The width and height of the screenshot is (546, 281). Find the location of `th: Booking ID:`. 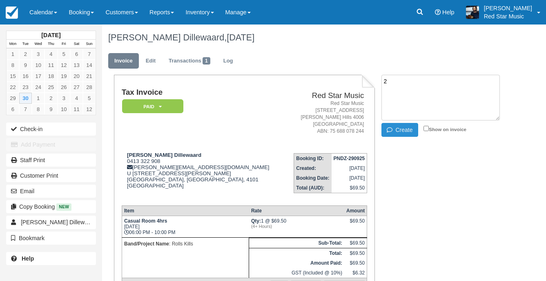

th: Booking ID: is located at coordinates (313, 158).